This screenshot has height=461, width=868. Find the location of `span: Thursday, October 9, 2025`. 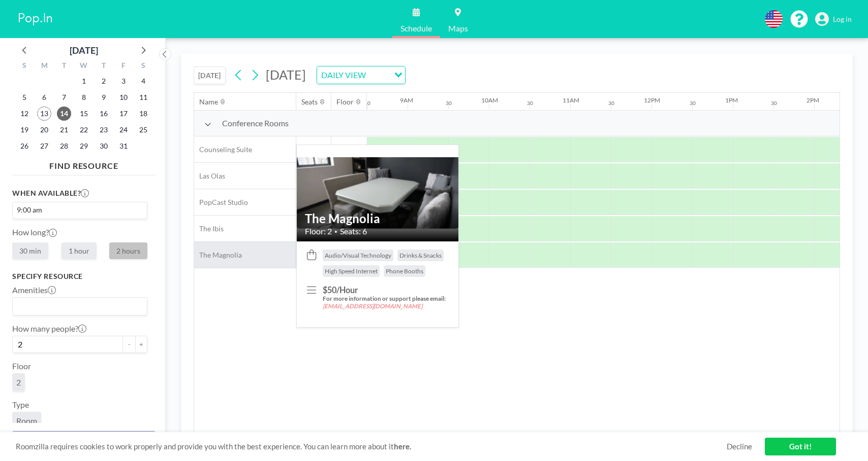

span: Thursday, October 9, 2025 is located at coordinates (104, 98).